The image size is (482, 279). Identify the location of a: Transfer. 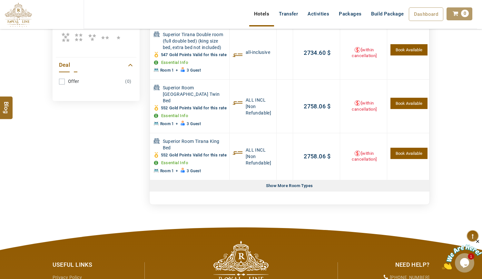
(288, 14).